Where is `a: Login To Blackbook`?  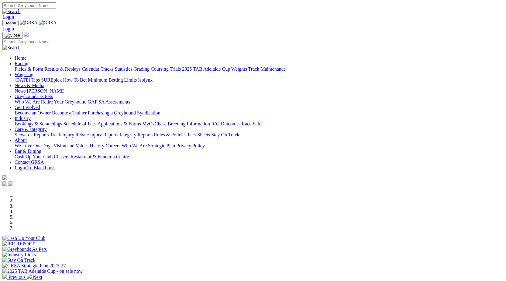
a: Login To Blackbook is located at coordinates (35, 167).